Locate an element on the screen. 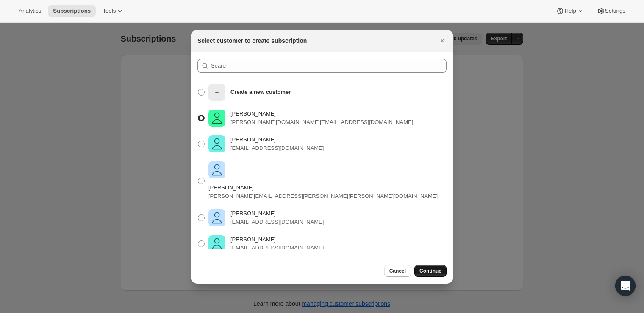 This screenshot has width=644, height=313. button: Help is located at coordinates (570, 11).